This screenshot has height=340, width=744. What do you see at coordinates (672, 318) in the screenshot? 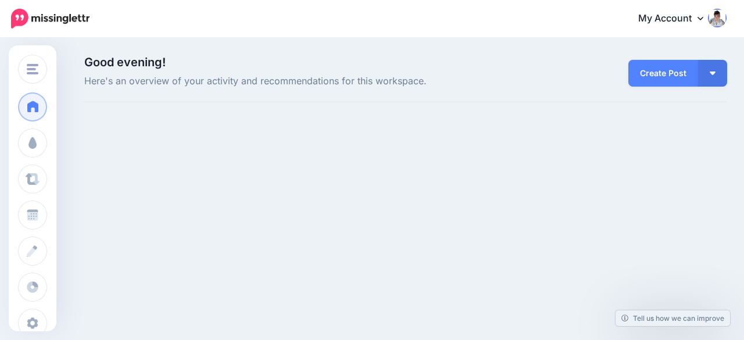
I see `a: Tell us how we can improve` at bounding box center [672, 318].